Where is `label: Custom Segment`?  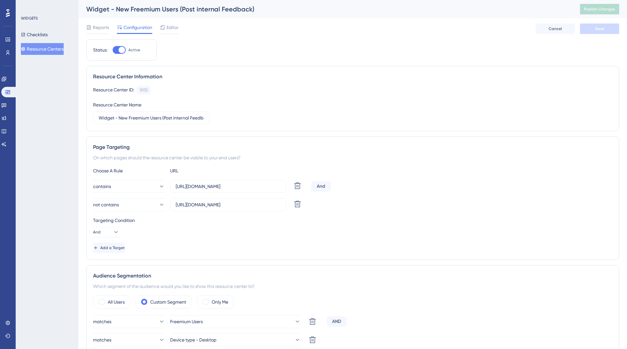 label: Custom Segment is located at coordinates (168, 302).